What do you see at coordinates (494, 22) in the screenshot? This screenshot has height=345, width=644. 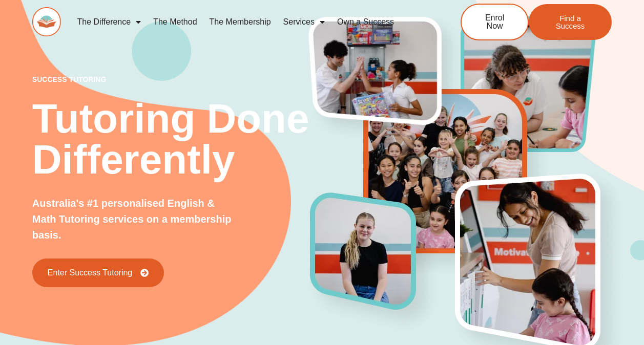 I see `span: Enrol Now` at bounding box center [494, 22].